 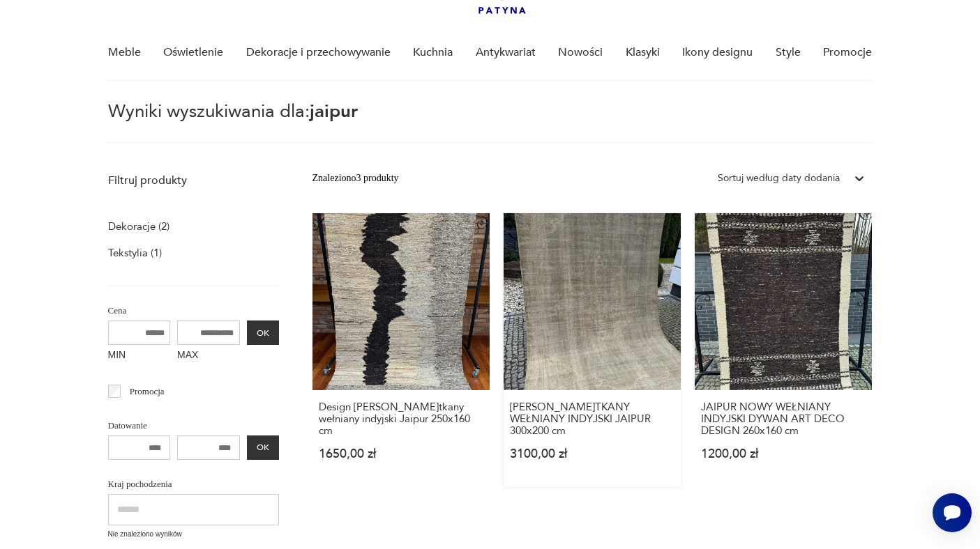 What do you see at coordinates (193, 485) in the screenshot?
I see `p: Kraj pochodzenia` at bounding box center [193, 485].